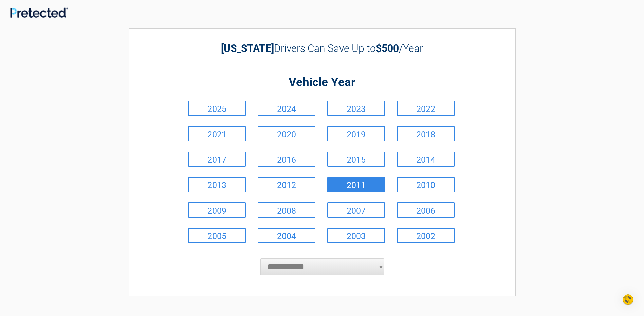 This screenshot has width=644, height=316. I want to click on a: 2025, so click(217, 108).